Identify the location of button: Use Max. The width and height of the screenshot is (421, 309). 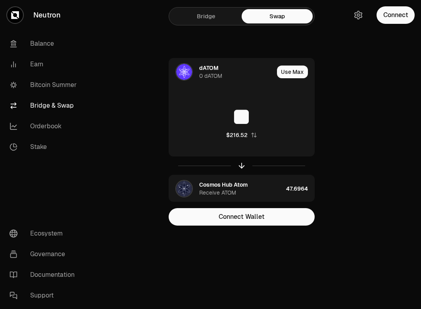
(293, 72).